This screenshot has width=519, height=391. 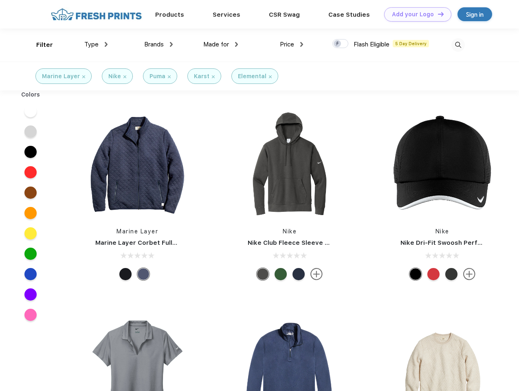 I want to click on span: 5 Day Delivery, so click(x=410, y=44).